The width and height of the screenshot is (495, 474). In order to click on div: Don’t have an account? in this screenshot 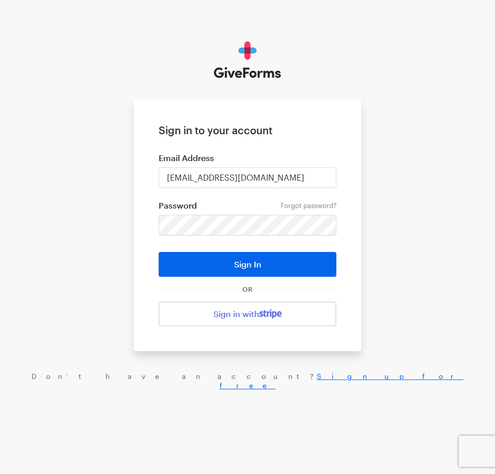, I will do `click(247, 381)`.